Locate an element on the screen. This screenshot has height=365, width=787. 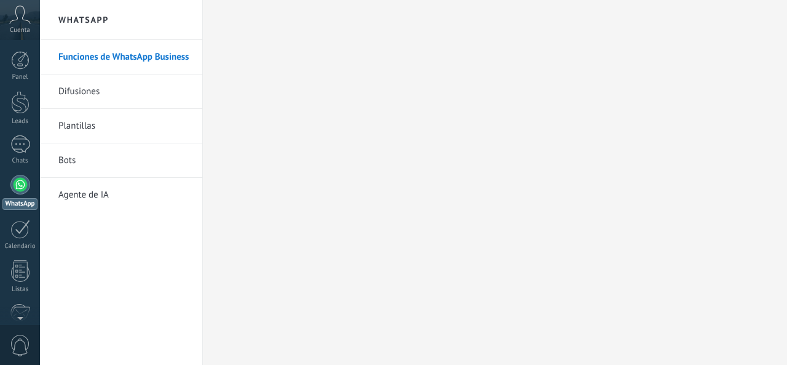
div: Chats is located at coordinates (20, 161).